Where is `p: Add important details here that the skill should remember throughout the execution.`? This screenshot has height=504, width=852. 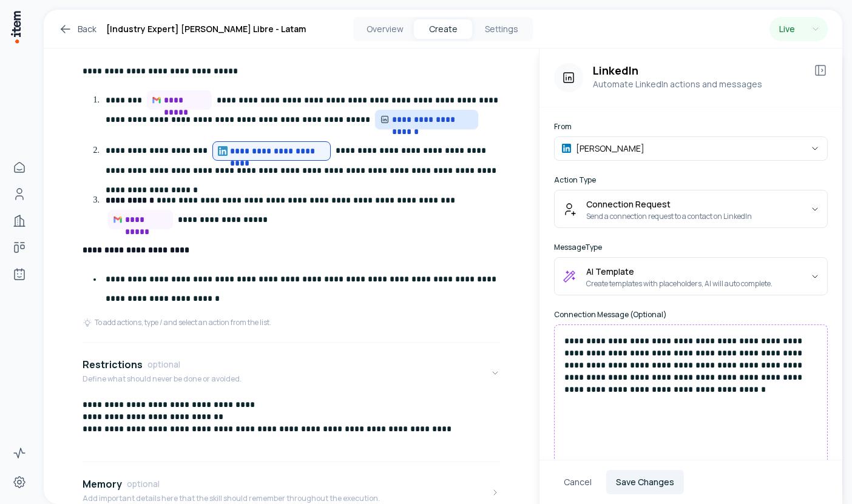
p: Add important details here that the skill should remember throughout the execution. is located at coordinates (231, 498).